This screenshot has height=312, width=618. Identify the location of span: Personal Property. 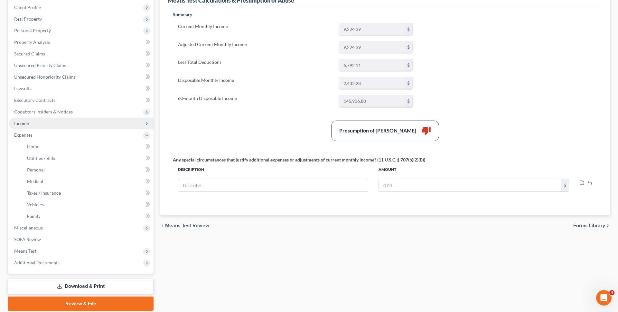
(33, 30).